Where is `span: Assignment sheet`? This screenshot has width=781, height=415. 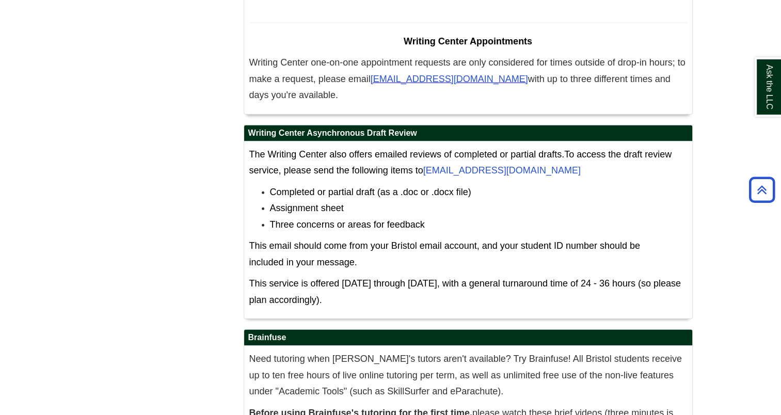
span: Assignment sheet is located at coordinates (307, 208).